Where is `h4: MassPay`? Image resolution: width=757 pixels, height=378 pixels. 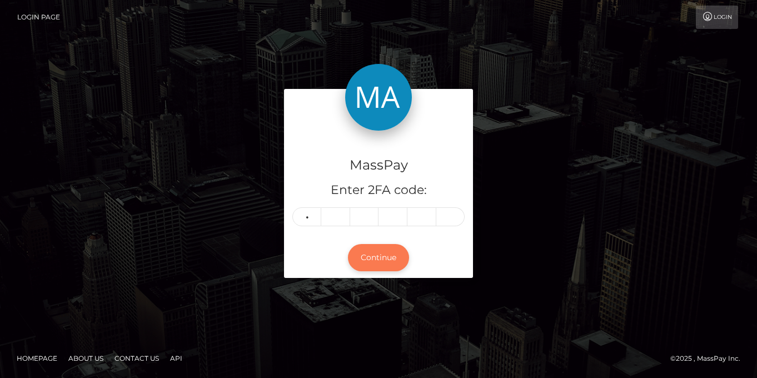 h4: MassPay is located at coordinates (378, 165).